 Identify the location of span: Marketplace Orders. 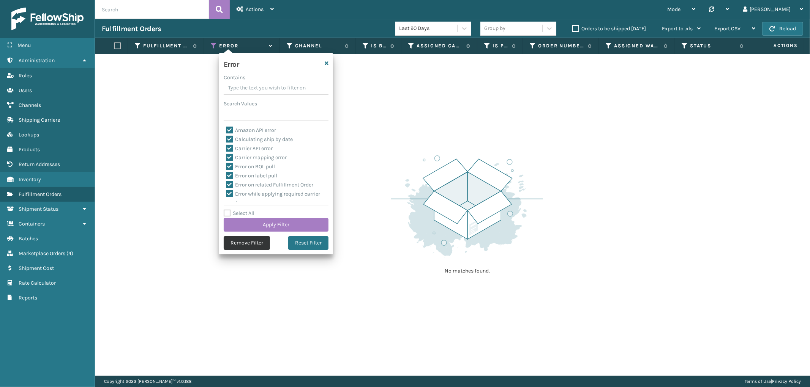
(42, 254).